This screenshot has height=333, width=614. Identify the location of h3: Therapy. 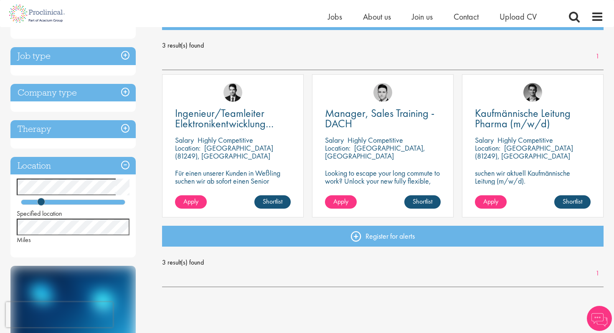
(73, 129).